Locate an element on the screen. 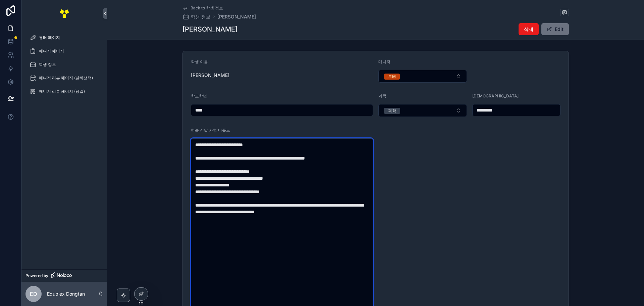 This screenshot has height=306, width=644. a: 매니저 리뷰 페이지 (당일) is located at coordinates (65, 91).